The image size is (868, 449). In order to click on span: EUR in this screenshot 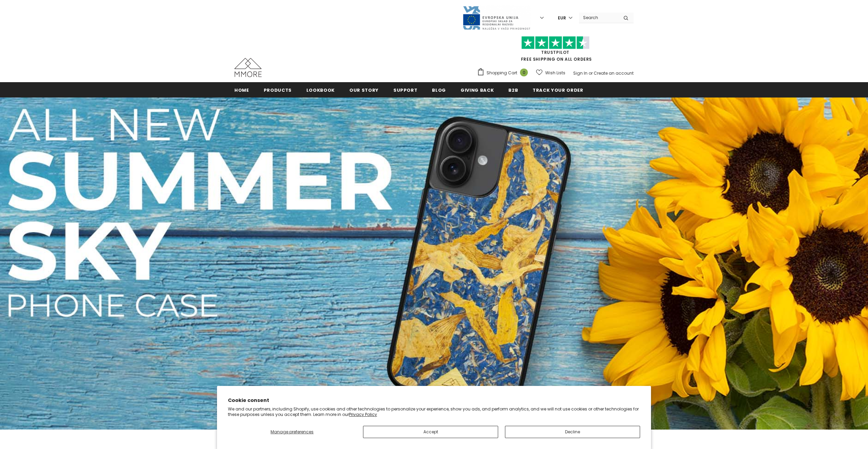, I will do `click(562, 18)`.